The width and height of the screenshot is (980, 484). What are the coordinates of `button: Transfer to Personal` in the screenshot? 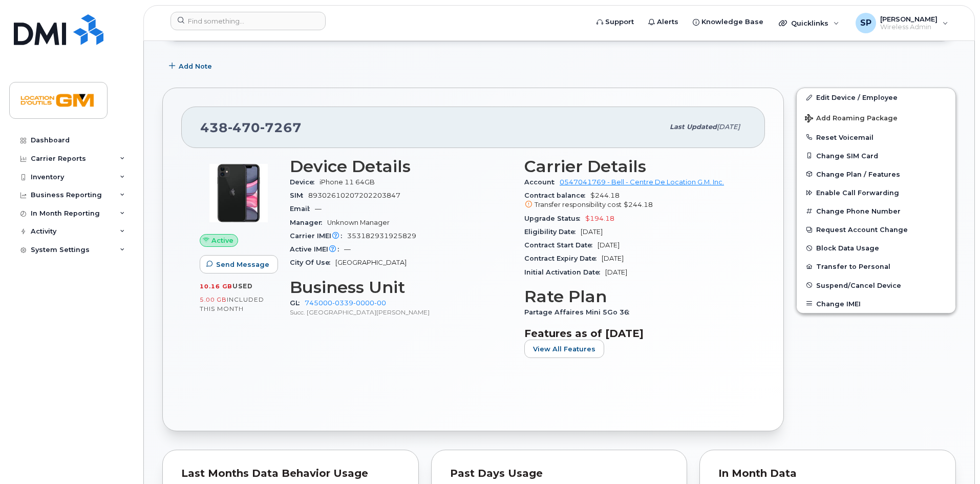 It's located at (876, 266).